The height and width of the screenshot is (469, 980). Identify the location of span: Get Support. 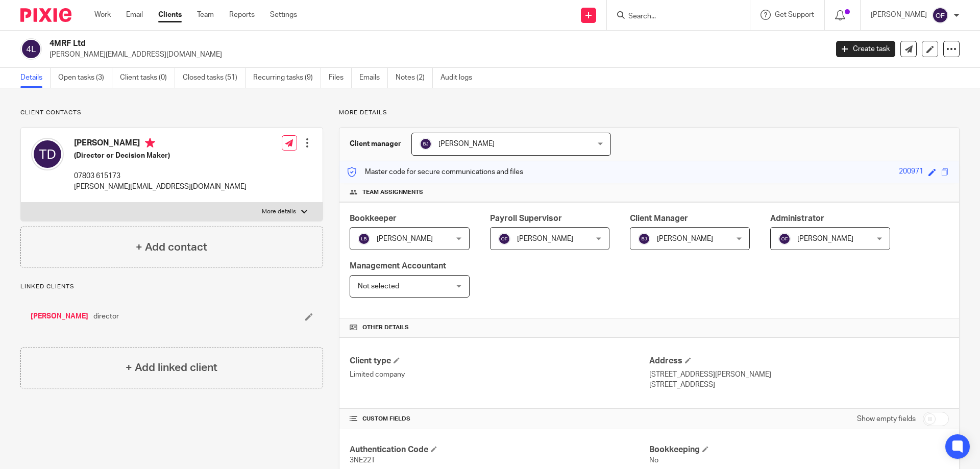
(794, 15).